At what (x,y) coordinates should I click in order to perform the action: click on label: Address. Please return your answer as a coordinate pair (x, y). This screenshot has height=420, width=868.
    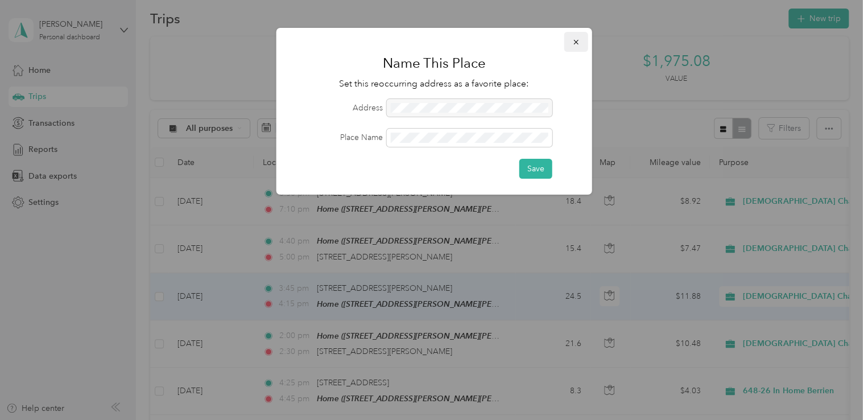
    Looking at the image, I should click on (338, 108).